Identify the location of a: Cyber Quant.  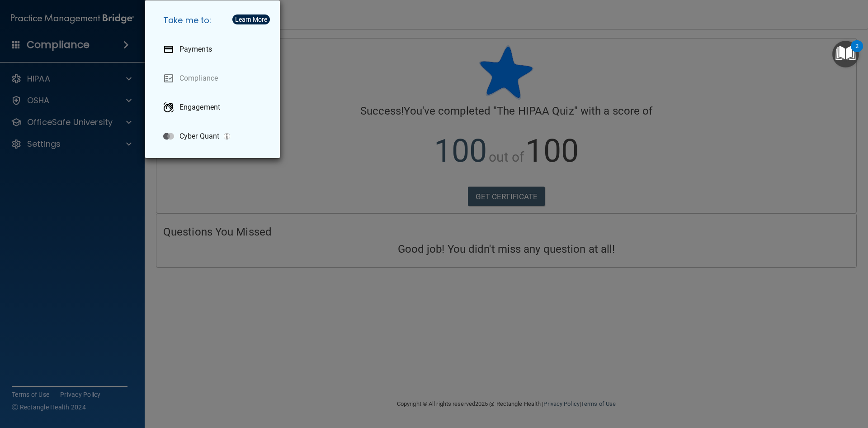
(215, 137).